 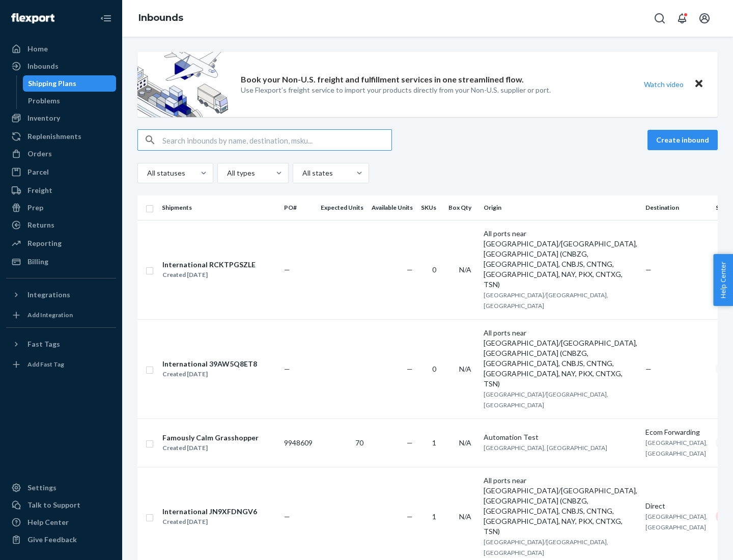 I want to click on span: 70, so click(x=359, y=442).